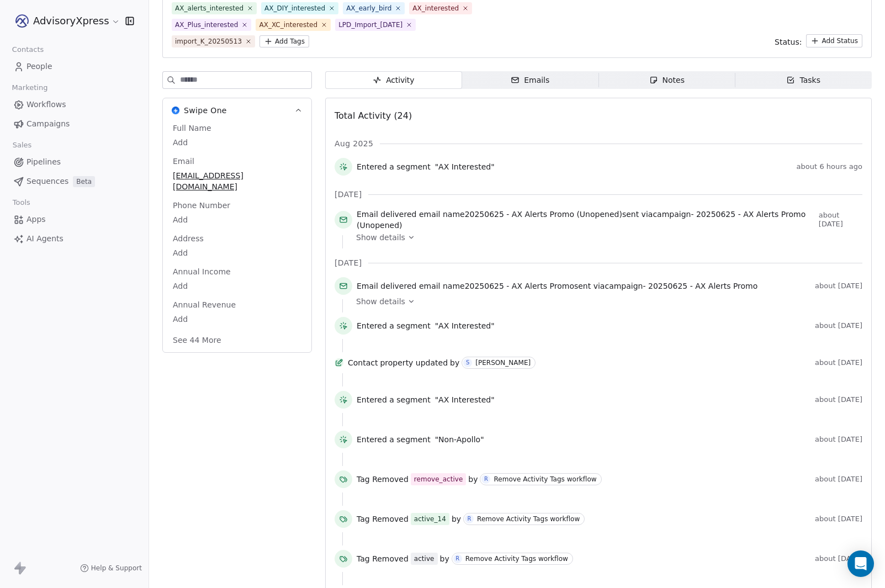 This screenshot has height=588, width=885. Describe the element at coordinates (431, 520) in the screenshot. I see `div: active_14` at that location.